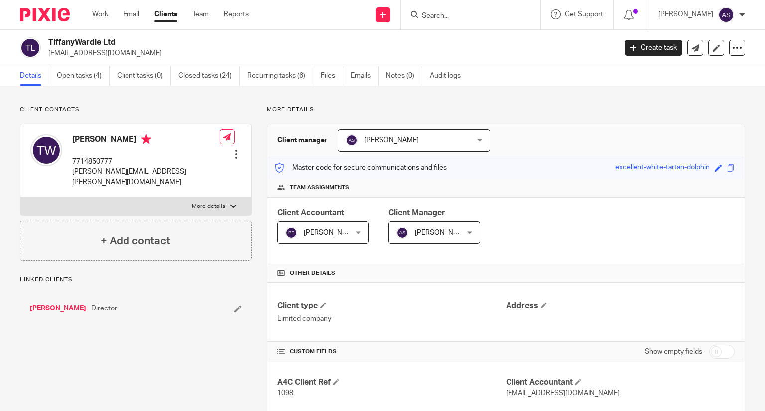 The image size is (765, 411). I want to click on h2: TiffanyWardle Ltd, so click(273, 42).